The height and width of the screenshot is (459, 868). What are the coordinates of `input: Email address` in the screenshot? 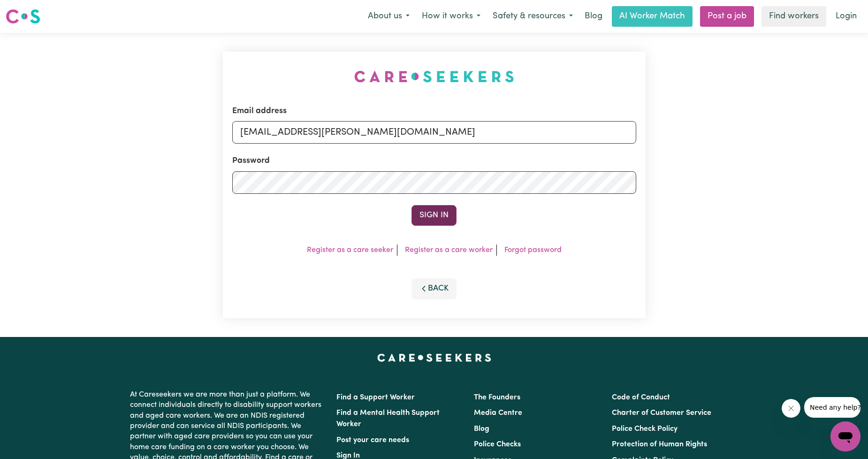 It's located at (434, 132).